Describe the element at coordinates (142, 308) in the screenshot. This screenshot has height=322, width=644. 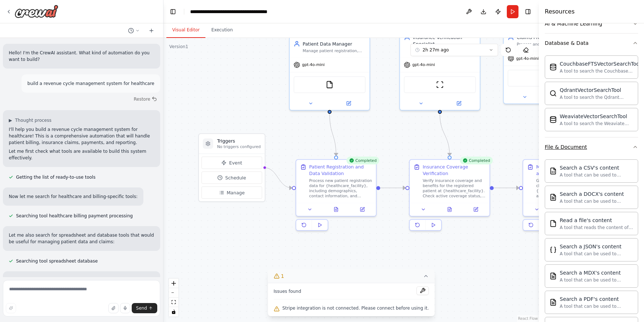
I see `span: Send` at that location.